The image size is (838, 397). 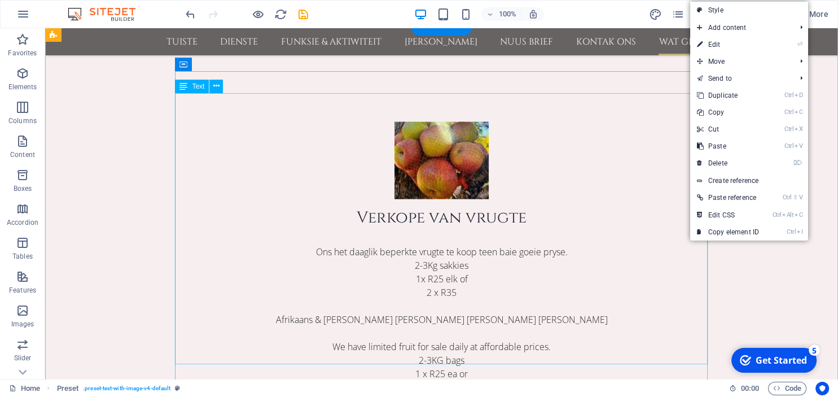 What do you see at coordinates (24, 388) in the screenshot?
I see `a: Click to cancel selection. Double-click to open Pages` at bounding box center [24, 388].